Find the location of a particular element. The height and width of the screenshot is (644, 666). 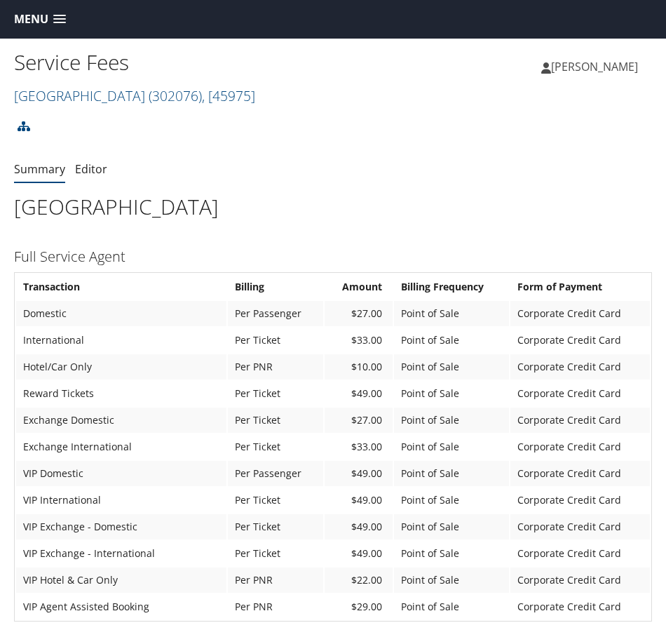

td: VIP Exchange - International is located at coordinates (121, 554).